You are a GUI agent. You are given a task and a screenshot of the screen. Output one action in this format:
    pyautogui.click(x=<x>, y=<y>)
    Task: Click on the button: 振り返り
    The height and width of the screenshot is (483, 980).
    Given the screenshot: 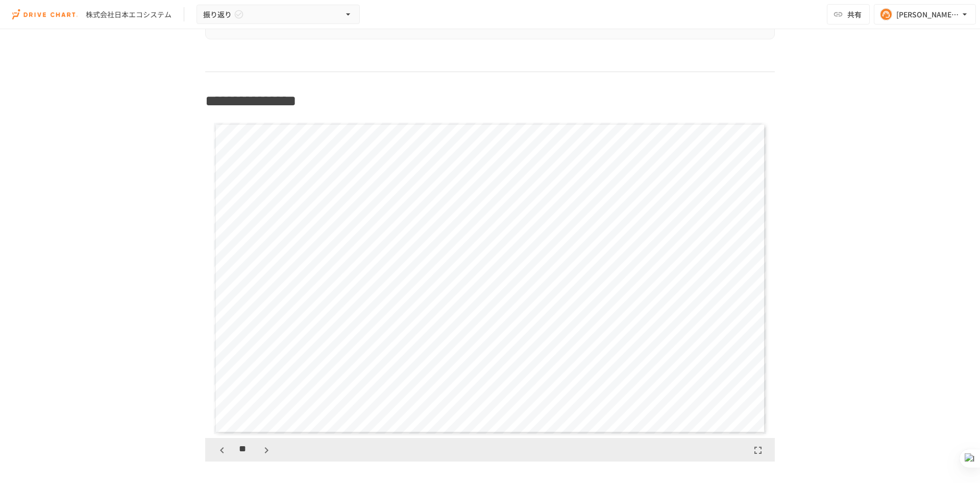 What is the action you would take?
    pyautogui.click(x=278, y=14)
    